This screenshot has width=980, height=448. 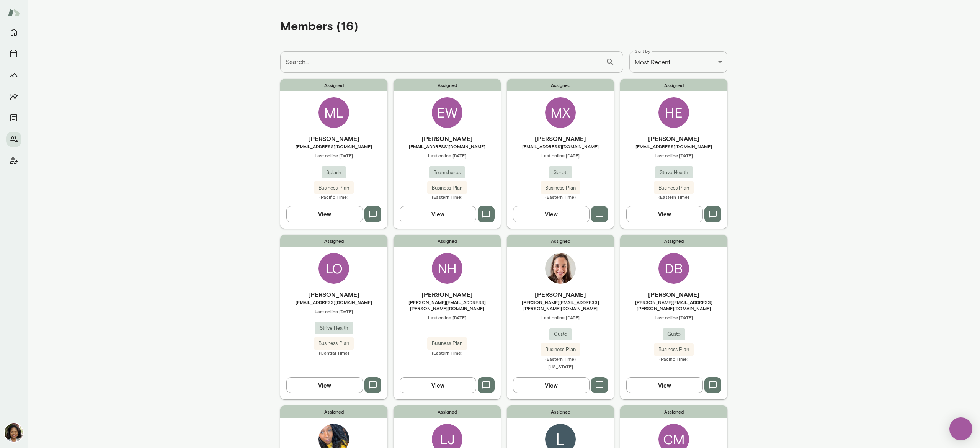 What do you see at coordinates (674, 268) in the screenshot?
I see `div: DB` at bounding box center [674, 268].